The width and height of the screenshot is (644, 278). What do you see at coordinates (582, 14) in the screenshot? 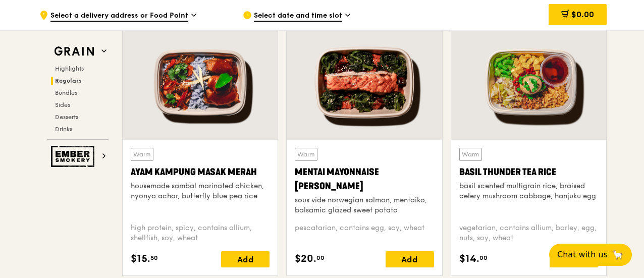
I see `span: $0.00` at bounding box center [582, 14].